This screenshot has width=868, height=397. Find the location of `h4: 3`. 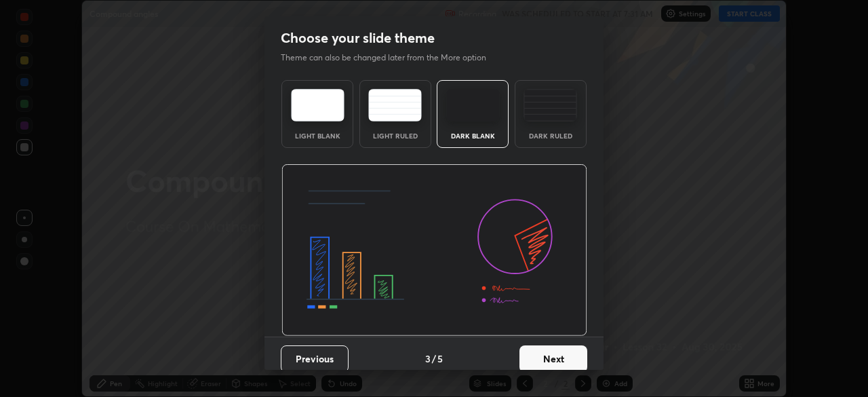

h4: 3 is located at coordinates (428, 358).